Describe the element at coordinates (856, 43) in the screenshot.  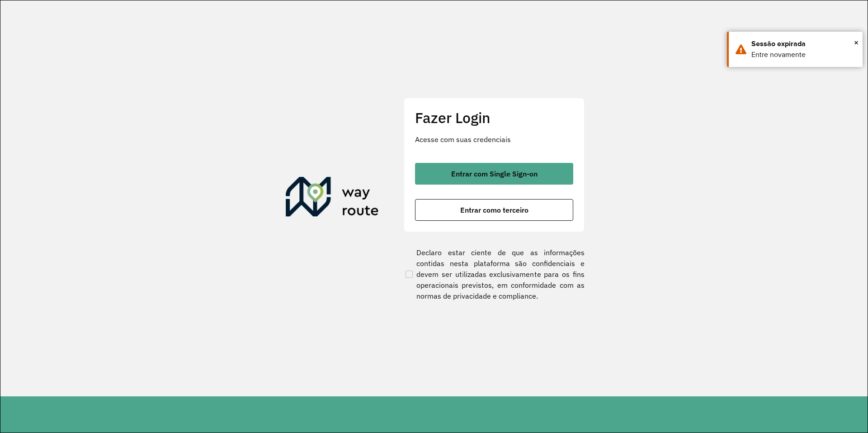
I see `button: Close` at that location.